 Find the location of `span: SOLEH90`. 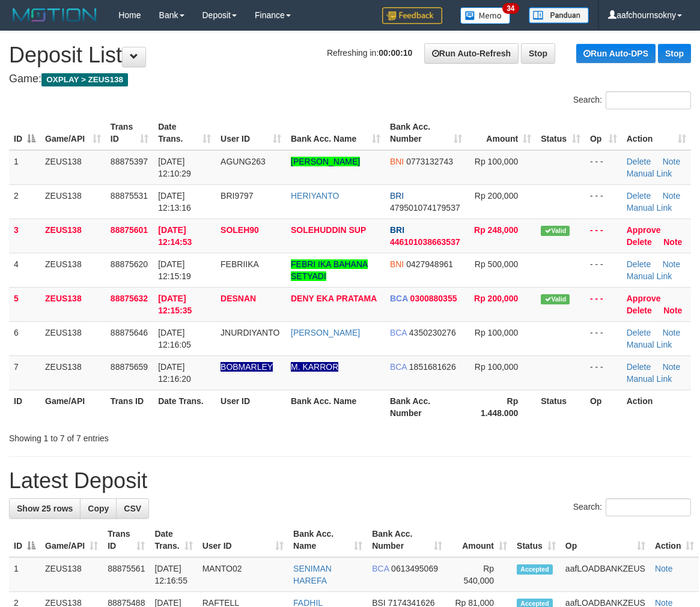

span: SOLEH90 is located at coordinates (240, 230).